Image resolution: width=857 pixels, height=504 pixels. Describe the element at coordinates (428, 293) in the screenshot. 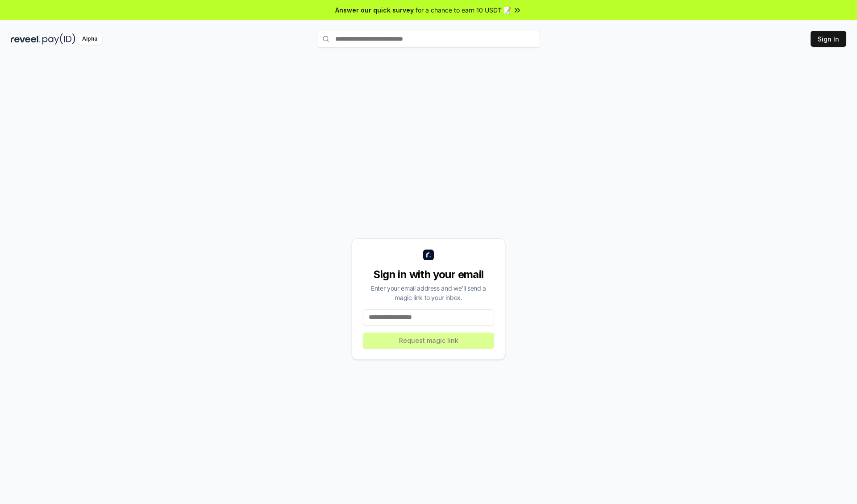

I see `div: Enter your email address and we’ll send a magic link to your inbox.` at that location.